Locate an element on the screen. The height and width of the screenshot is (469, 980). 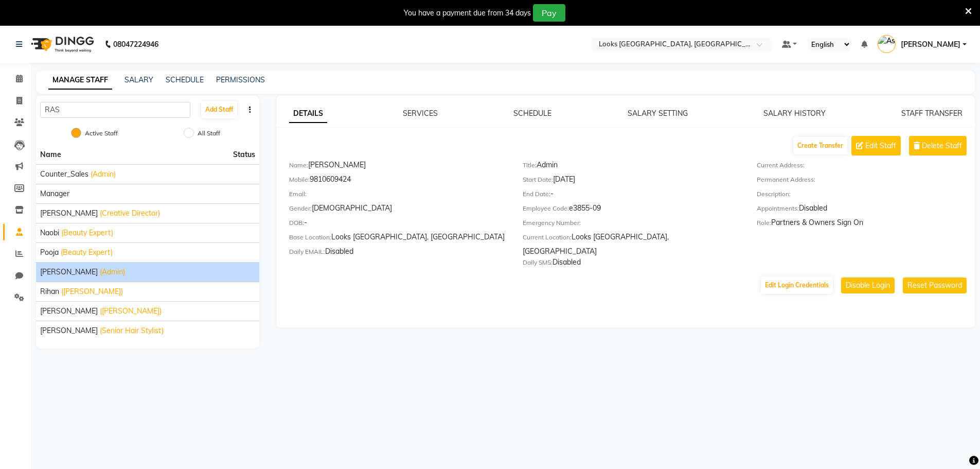
span: Counter_Sales is located at coordinates (64, 174).